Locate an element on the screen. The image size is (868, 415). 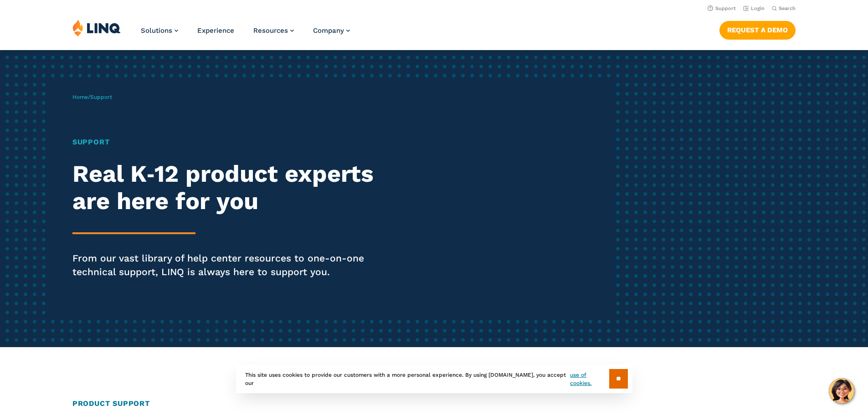
a: Company is located at coordinates (331, 31).